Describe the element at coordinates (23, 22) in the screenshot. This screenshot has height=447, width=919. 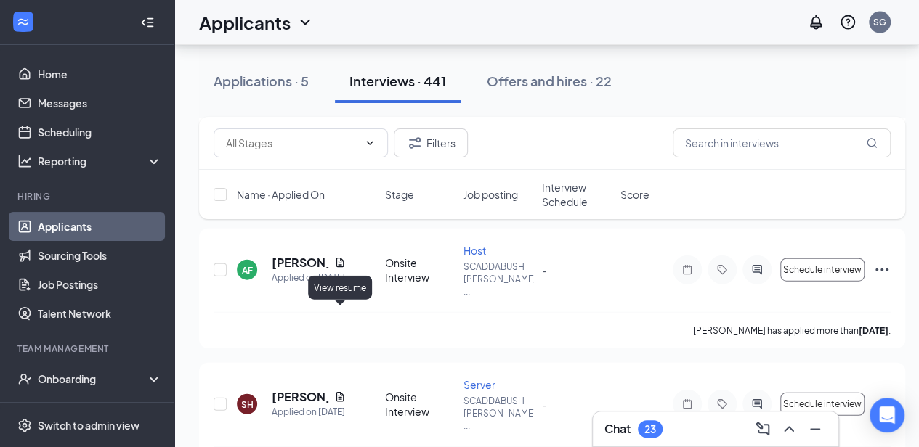
I see `svg: WorkstreamLogo` at that location.